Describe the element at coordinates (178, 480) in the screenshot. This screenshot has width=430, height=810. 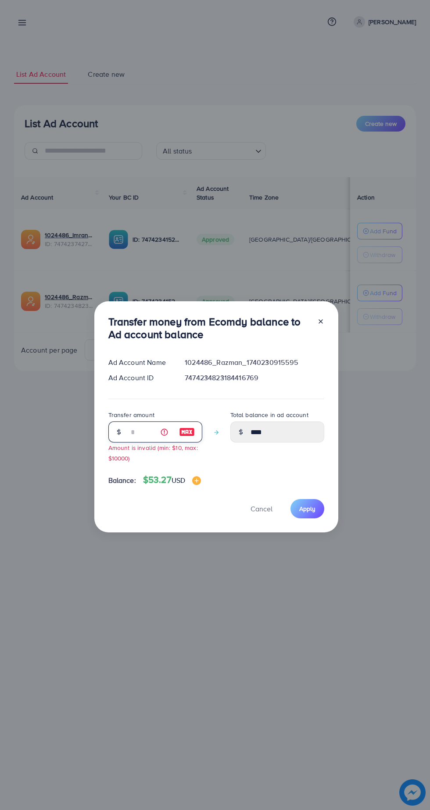
I see `span: USD` at that location.